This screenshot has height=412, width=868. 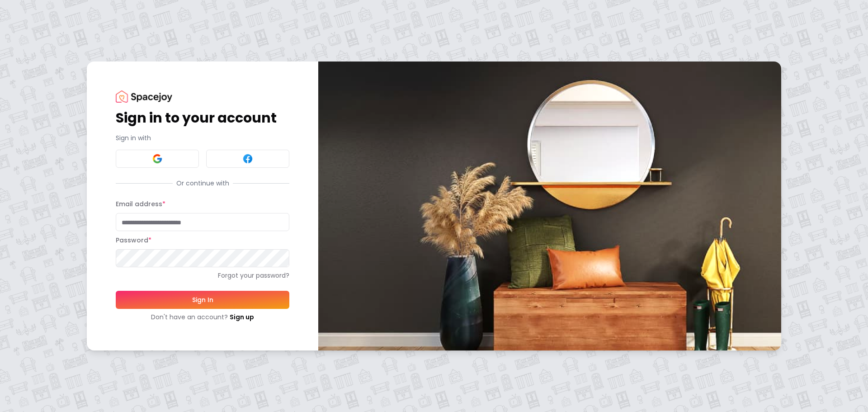 I want to click on a: Sign up, so click(x=242, y=317).